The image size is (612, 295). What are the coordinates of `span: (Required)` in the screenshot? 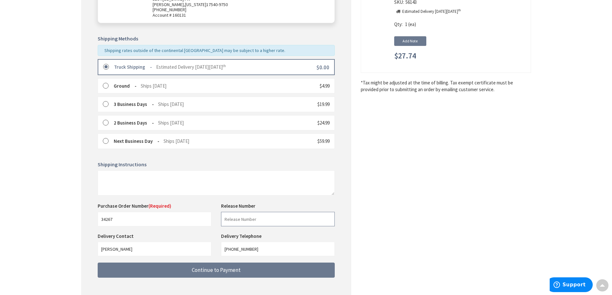 It's located at (160, 206).